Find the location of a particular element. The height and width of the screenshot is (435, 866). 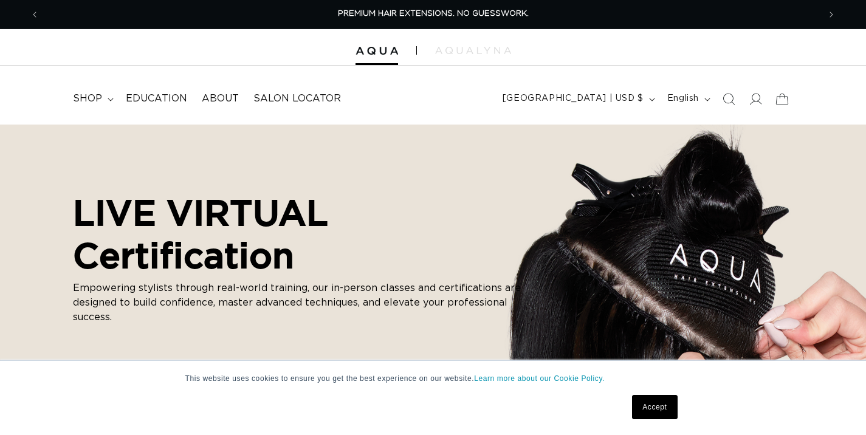

span: English is located at coordinates (683, 98).